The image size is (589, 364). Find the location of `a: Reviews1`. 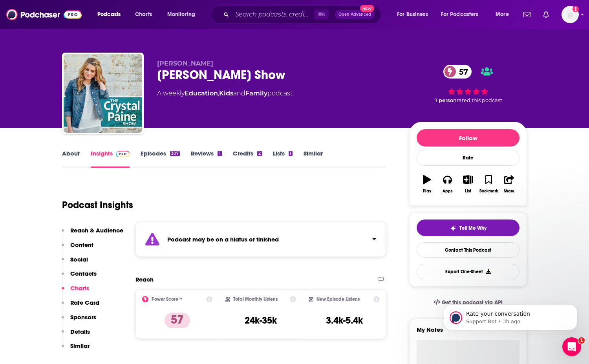

a: Reviews1 is located at coordinates (206, 158).